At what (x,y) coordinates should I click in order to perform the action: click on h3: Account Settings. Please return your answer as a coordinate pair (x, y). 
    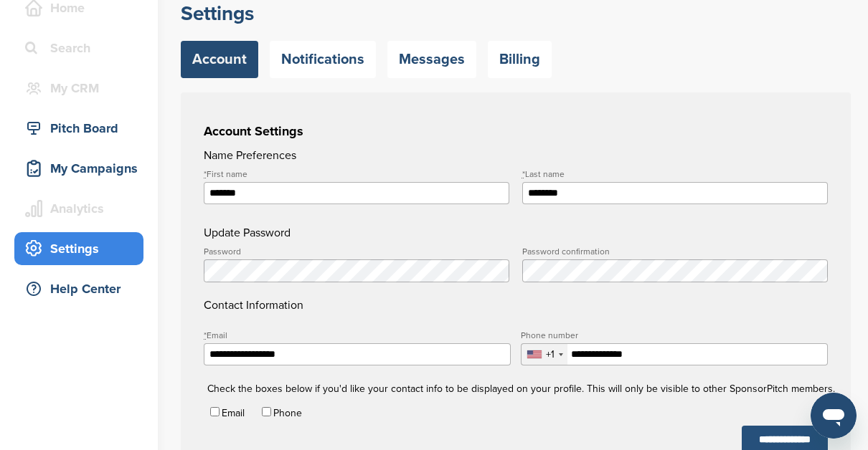
    Looking at the image, I should click on (516, 131).